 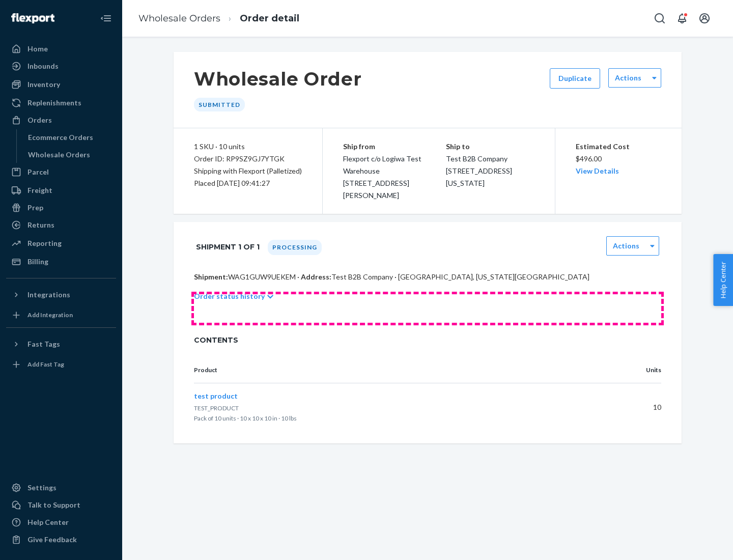 I want to click on a: Ecommerce Orders, so click(x=69, y=138).